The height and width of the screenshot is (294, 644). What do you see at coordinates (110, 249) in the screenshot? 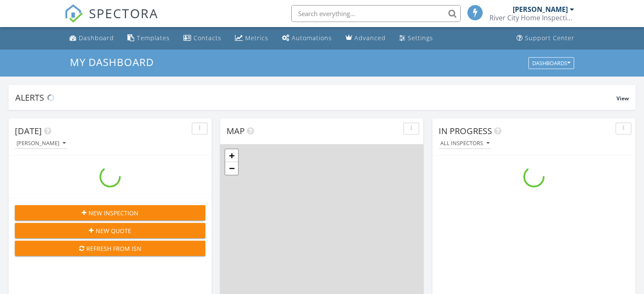
I see `div: Refresh from ISN` at bounding box center [110, 249].